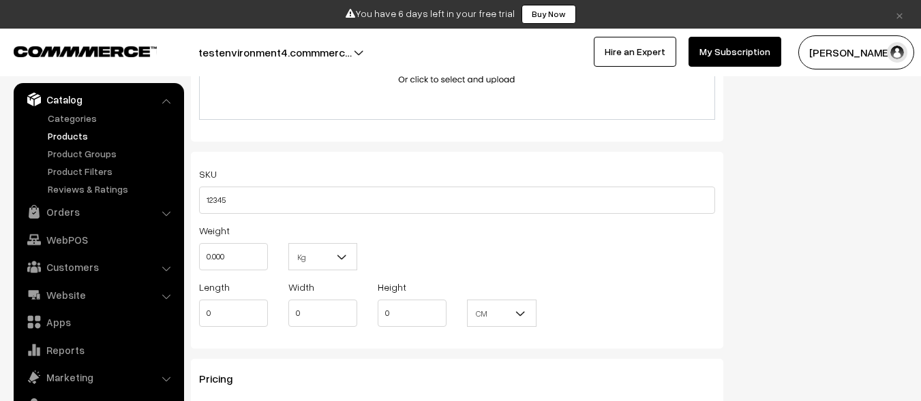 The height and width of the screenshot is (401, 921). What do you see at coordinates (897, 52) in the screenshot?
I see `img: user` at bounding box center [897, 52].